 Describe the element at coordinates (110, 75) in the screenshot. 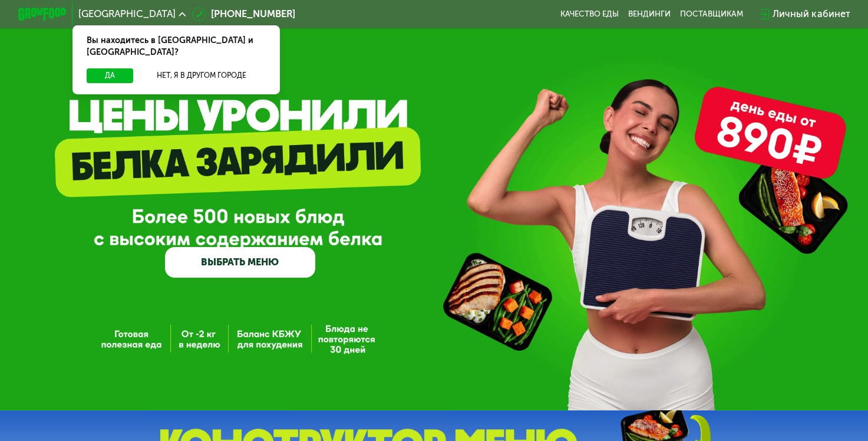

I see `button: Да` at that location.